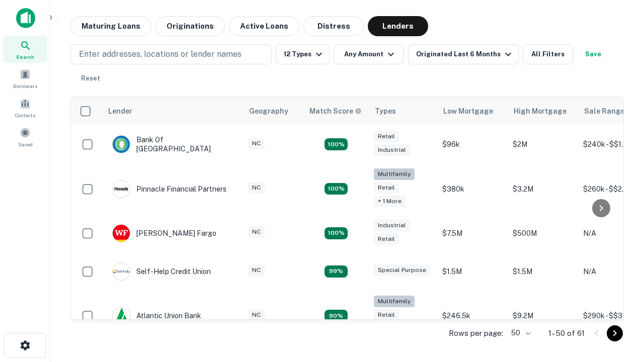 The height and width of the screenshot is (362, 644). Describe the element at coordinates (465, 54) in the screenshot. I see `div: Originated Last 6 Months` at that location.